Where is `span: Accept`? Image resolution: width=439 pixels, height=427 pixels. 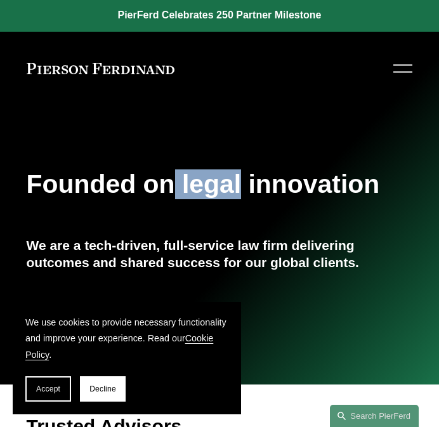
span: Accept is located at coordinates (48, 389).